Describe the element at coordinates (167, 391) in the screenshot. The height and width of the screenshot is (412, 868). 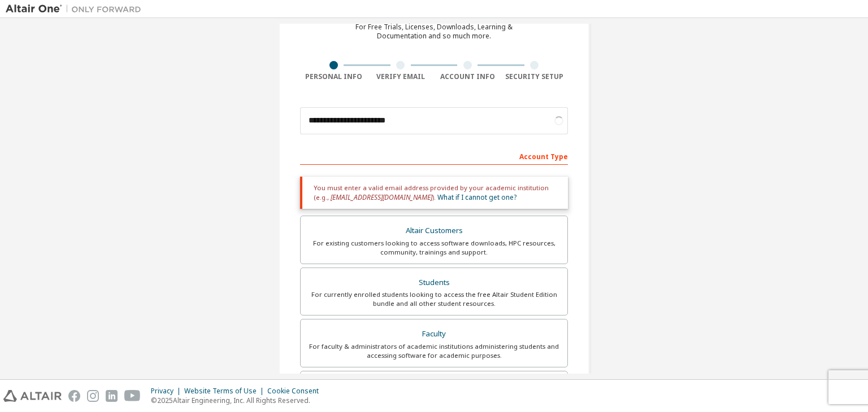
I see `div: Privacy` at that location.